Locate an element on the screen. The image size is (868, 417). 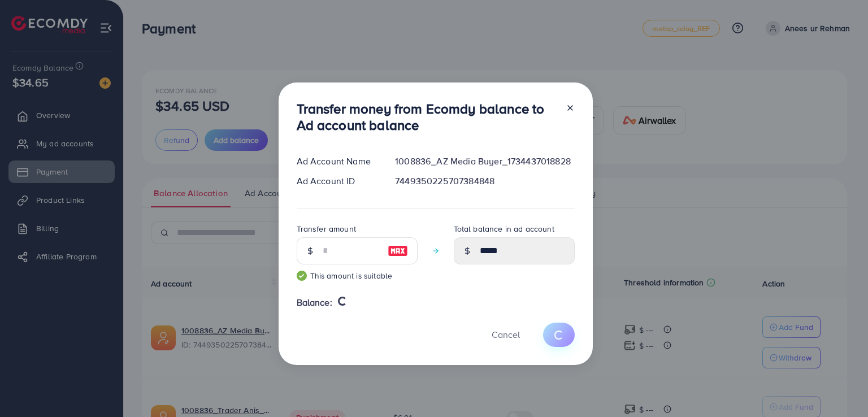
small: This amount is suitable is located at coordinates (357, 276).